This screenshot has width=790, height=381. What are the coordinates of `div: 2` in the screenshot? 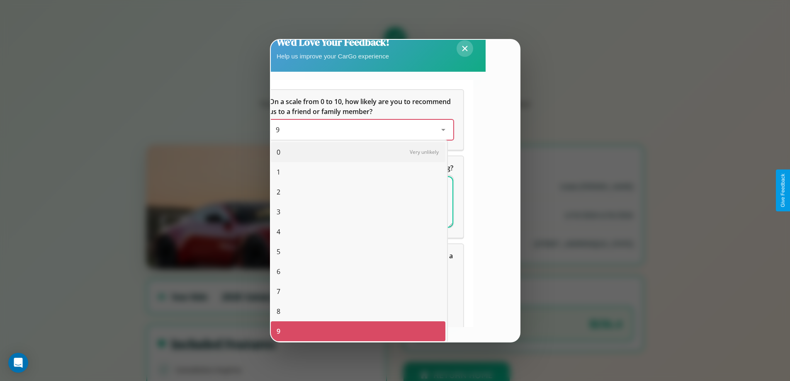 It's located at (358, 192).